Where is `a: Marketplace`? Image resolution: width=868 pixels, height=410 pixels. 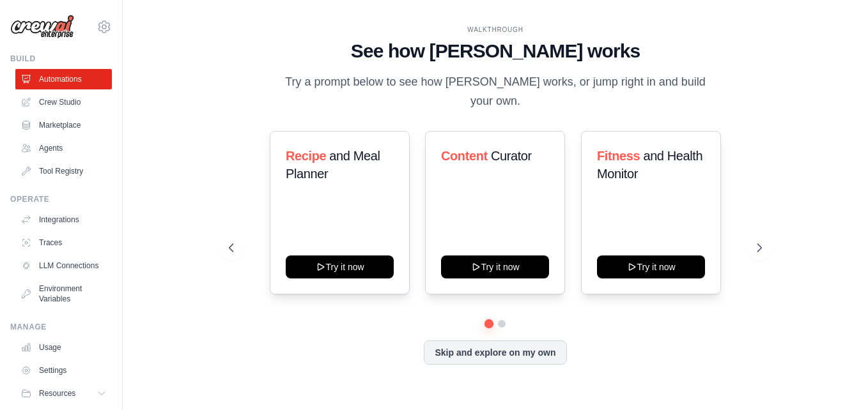
a: Marketplace is located at coordinates (63, 125).